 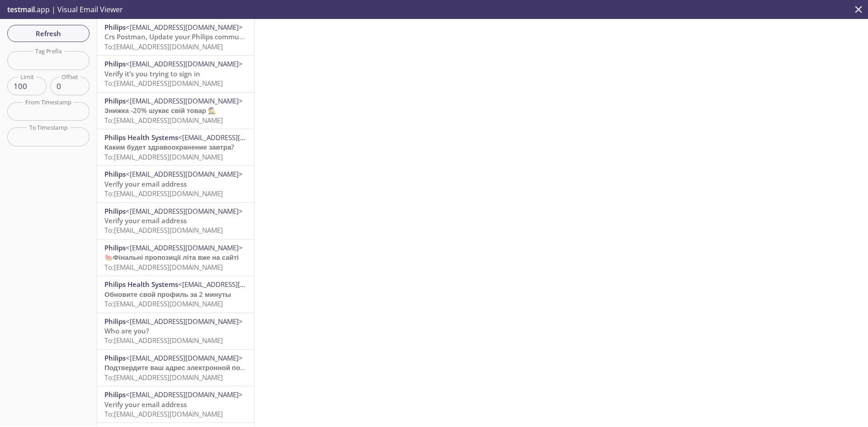 What do you see at coordinates (169, 147) in the screenshot?
I see `span: Каким будет здравоохранение завтра?` at bounding box center [169, 147].